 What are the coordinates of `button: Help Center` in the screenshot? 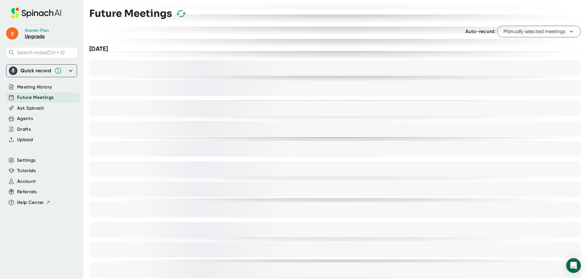 It's located at (34, 202).